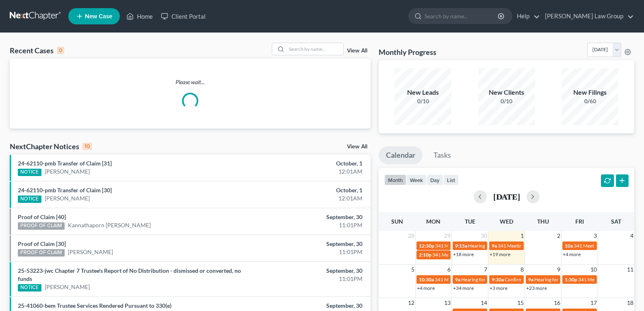 The height and width of the screenshot is (311, 644). What do you see at coordinates (426, 279) in the screenshot?
I see `span: 10:30a` at bounding box center [426, 279].